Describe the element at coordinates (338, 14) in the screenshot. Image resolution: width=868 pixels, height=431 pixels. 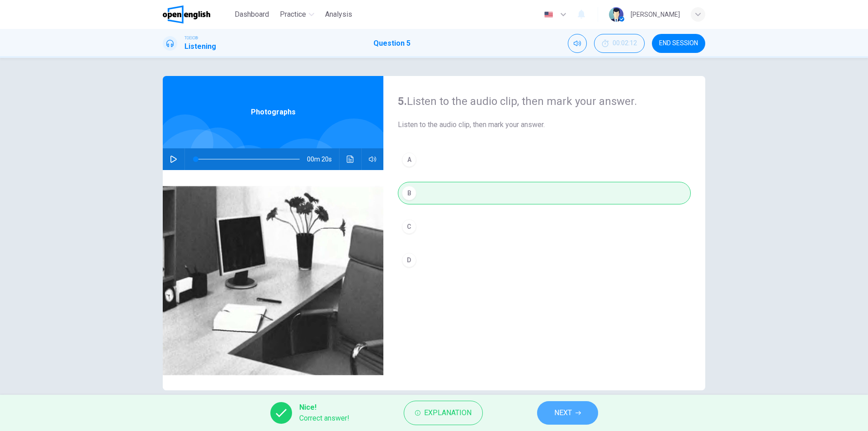
I see `button: Analysis` at that location.